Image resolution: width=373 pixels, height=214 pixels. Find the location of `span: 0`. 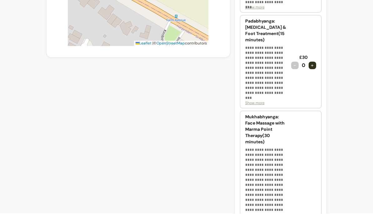

span: 0 is located at coordinates (304, 66).